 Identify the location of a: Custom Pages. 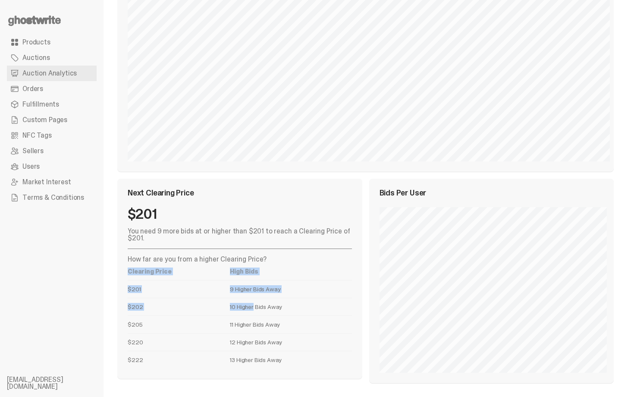
(52, 120).